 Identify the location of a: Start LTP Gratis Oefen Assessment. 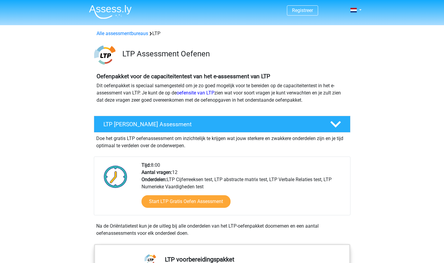
(186, 202).